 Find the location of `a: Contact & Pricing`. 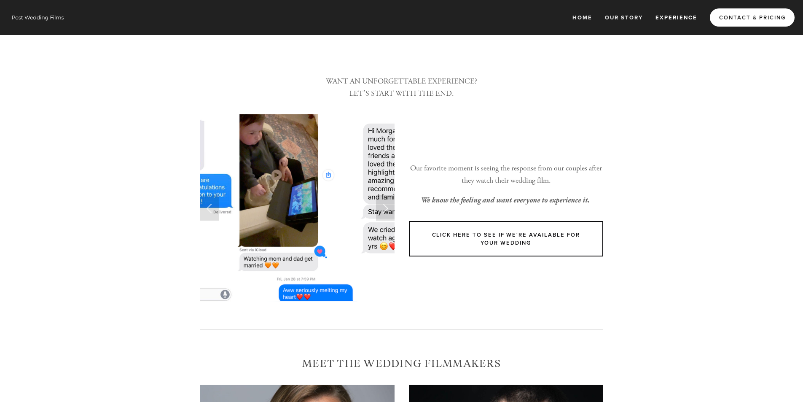

a: Contact & Pricing is located at coordinates (752, 17).